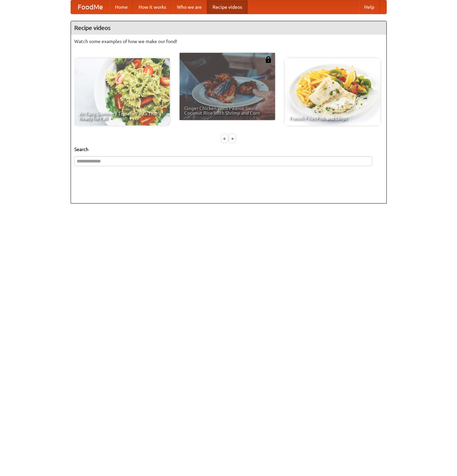  Describe the element at coordinates (122, 92) in the screenshot. I see `a: An Easy, Summery Tomato Pasta That's Ready for Fall` at that location.